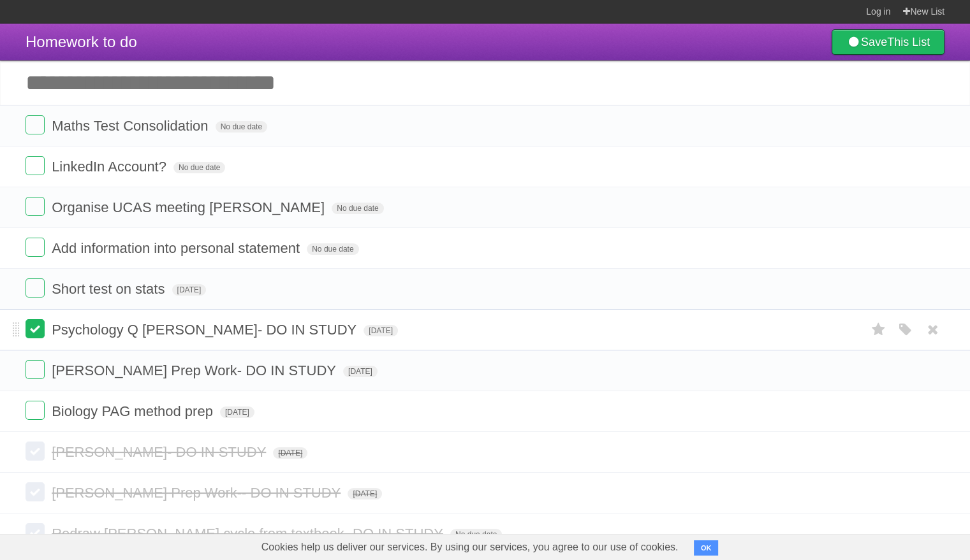  I want to click on a: SaveThis List, so click(887, 42).